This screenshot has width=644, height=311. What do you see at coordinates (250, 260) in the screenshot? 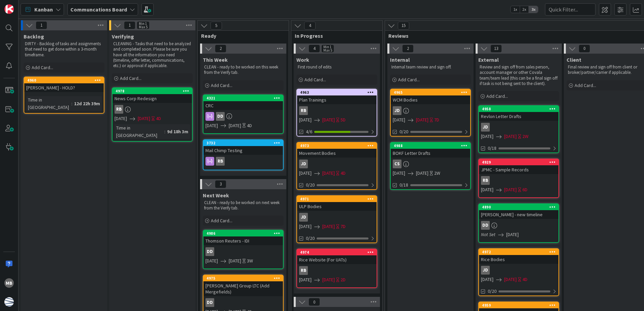
I see `div: 3W` at bounding box center [250, 260].